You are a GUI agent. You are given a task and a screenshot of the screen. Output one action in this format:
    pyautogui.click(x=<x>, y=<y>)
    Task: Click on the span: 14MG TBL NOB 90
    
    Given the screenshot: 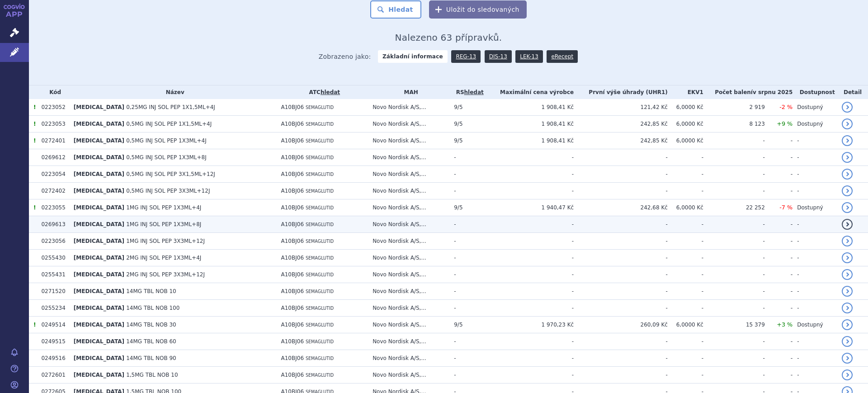 What is the action you would take?
    pyautogui.click(x=152, y=358)
    